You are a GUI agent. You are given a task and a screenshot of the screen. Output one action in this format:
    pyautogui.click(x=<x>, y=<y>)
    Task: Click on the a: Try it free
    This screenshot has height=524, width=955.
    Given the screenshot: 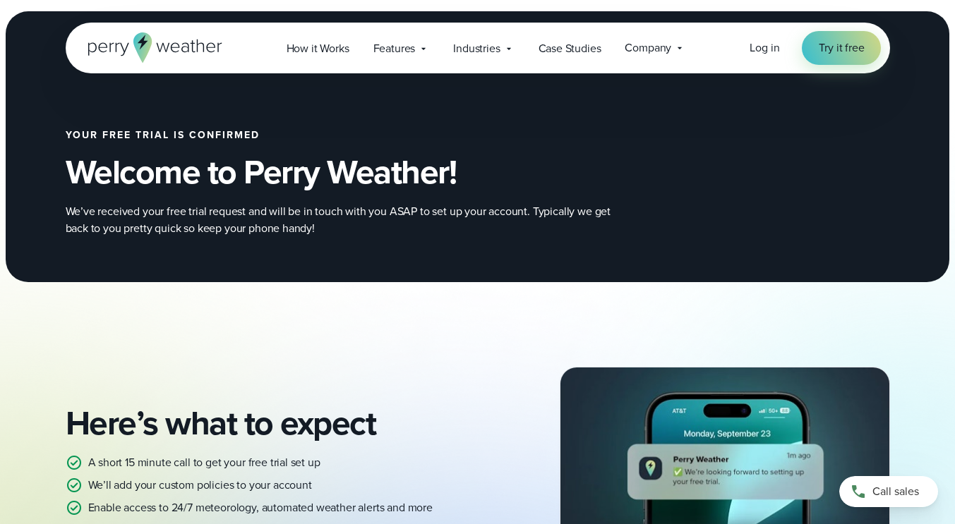 What is the action you would take?
    pyautogui.click(x=841, y=48)
    